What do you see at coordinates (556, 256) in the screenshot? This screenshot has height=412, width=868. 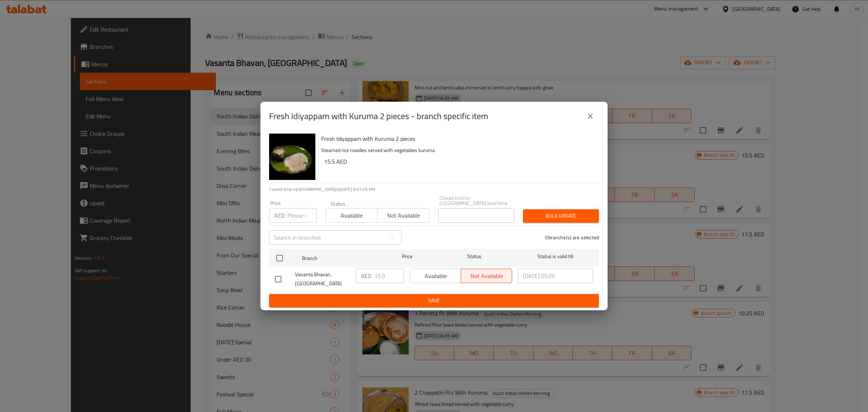 I see `span: Status is valid till` at bounding box center [556, 256].